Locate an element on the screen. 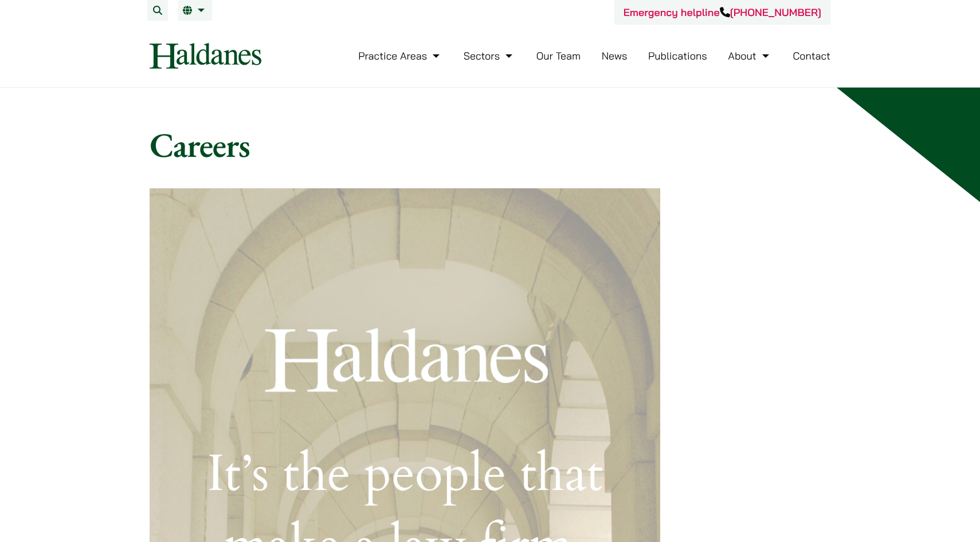  a: Practice Areas is located at coordinates (400, 56).